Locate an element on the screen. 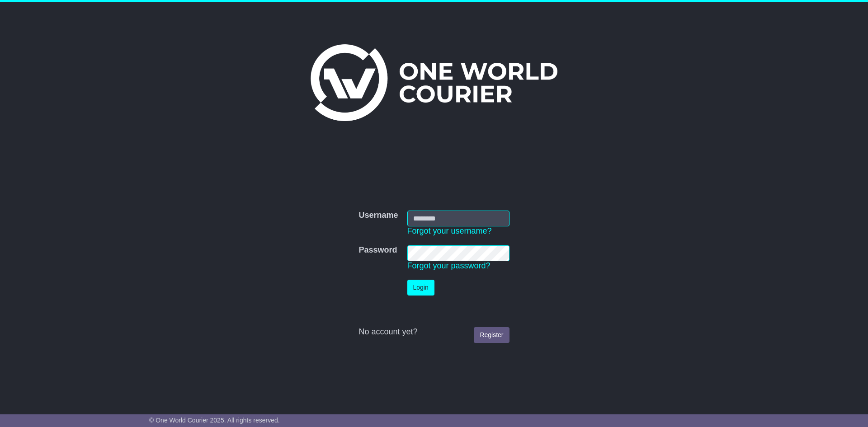 This screenshot has height=427, width=868. button: Login is located at coordinates (421, 288).